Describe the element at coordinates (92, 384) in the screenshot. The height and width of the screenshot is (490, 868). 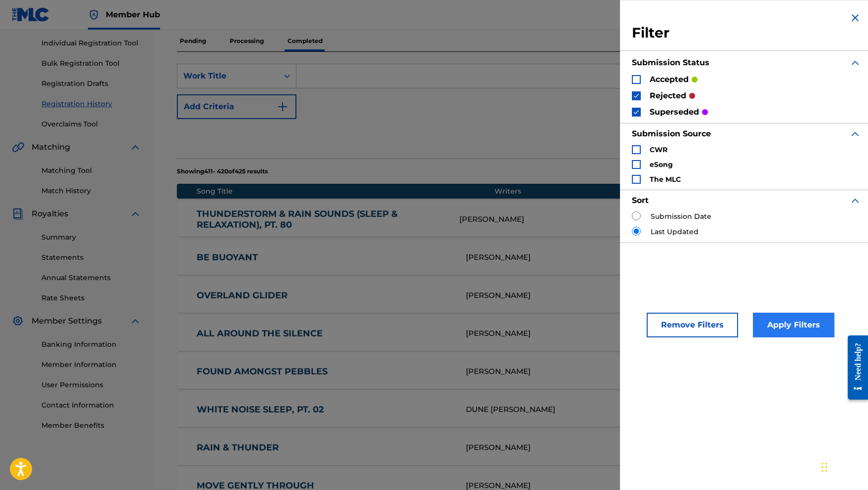
I see `a: User Permissions` at that location.